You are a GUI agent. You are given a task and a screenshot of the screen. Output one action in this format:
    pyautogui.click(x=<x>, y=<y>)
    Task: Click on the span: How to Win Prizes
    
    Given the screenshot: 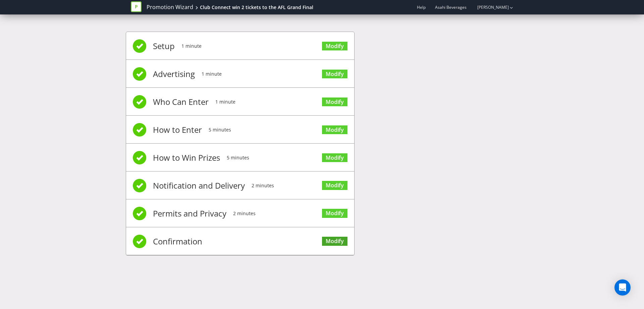 What is the action you would take?
    pyautogui.click(x=186, y=157)
    